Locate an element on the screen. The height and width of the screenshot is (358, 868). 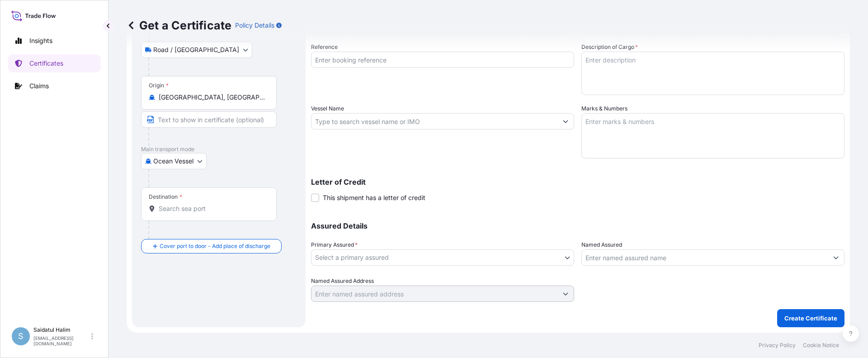
label: Named Assured Address is located at coordinates (342, 281).